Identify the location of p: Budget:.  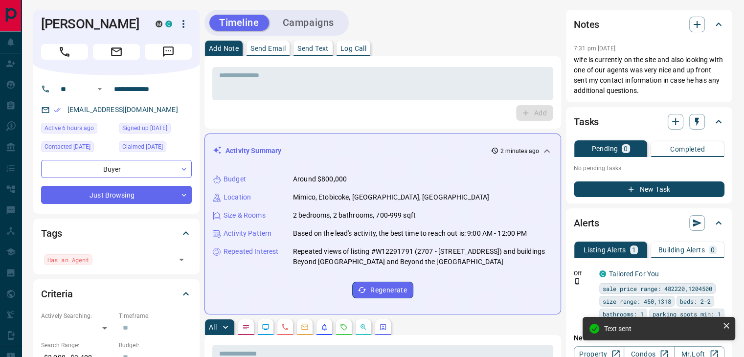
(155, 345).